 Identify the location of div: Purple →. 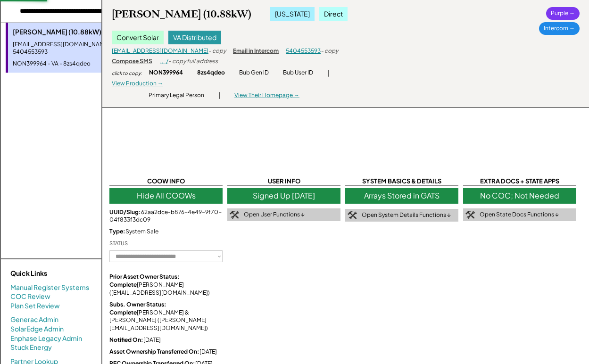
(562, 13).